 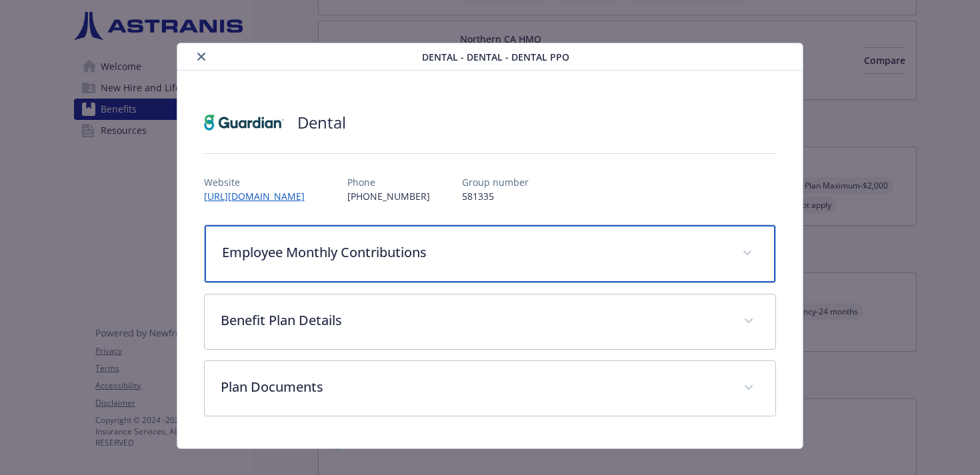 What do you see at coordinates (496, 182) in the screenshot?
I see `p: Group number` at bounding box center [496, 182].